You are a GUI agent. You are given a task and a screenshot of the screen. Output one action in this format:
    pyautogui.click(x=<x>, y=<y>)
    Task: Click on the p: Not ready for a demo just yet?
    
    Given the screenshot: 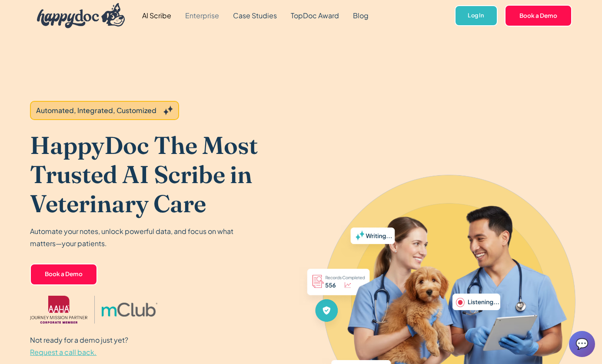 What is the action you would take?
    pyautogui.click(x=79, y=346)
    